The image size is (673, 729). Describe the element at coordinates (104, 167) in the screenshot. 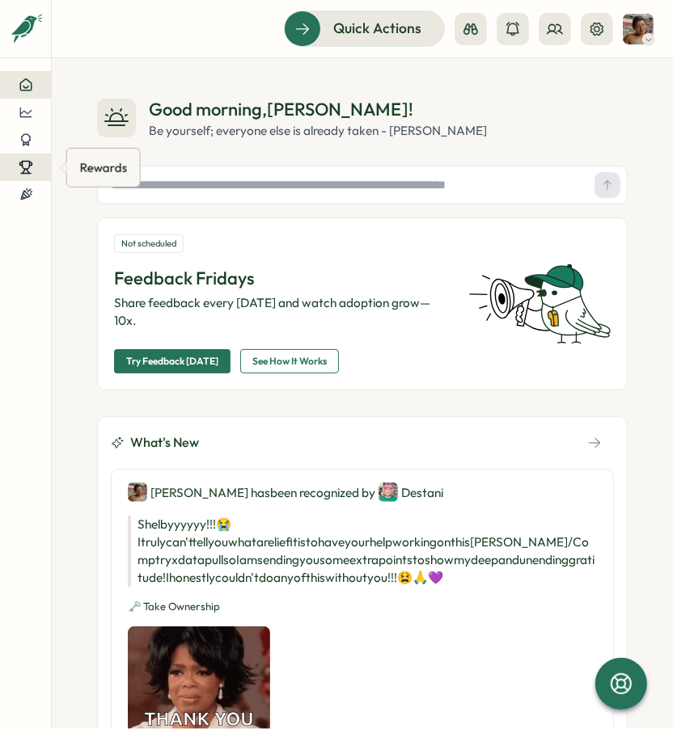

I see `div: Rewards` at that location.